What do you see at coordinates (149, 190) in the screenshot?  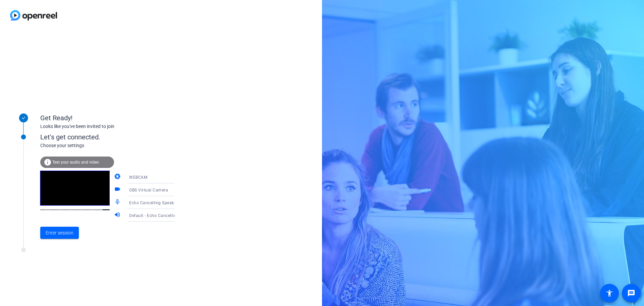 I see `span: OBS Virtual Camera` at bounding box center [149, 190].